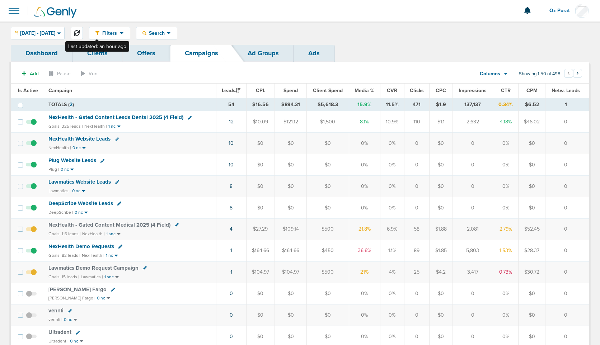 The width and height of the screenshot is (600, 345). I want to click on a: Ad Groups, so click(263, 53).